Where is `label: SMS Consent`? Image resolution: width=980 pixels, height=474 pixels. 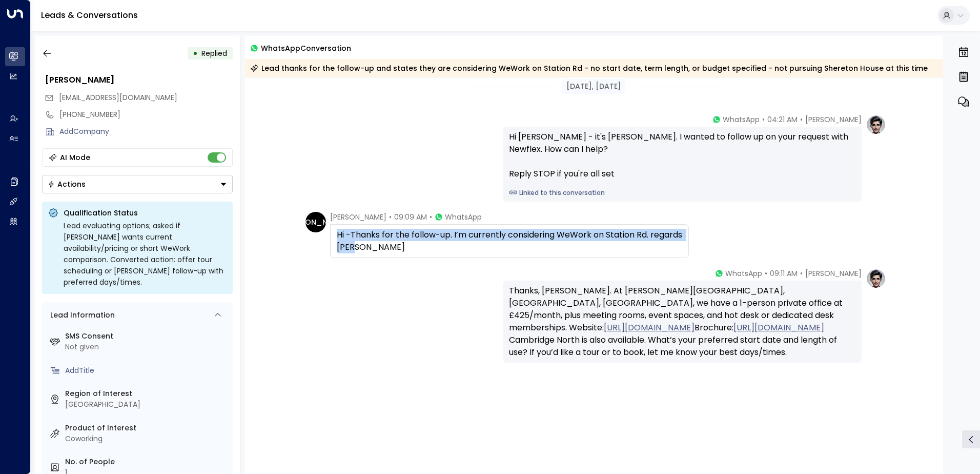 label: SMS Consent is located at coordinates (147, 336).